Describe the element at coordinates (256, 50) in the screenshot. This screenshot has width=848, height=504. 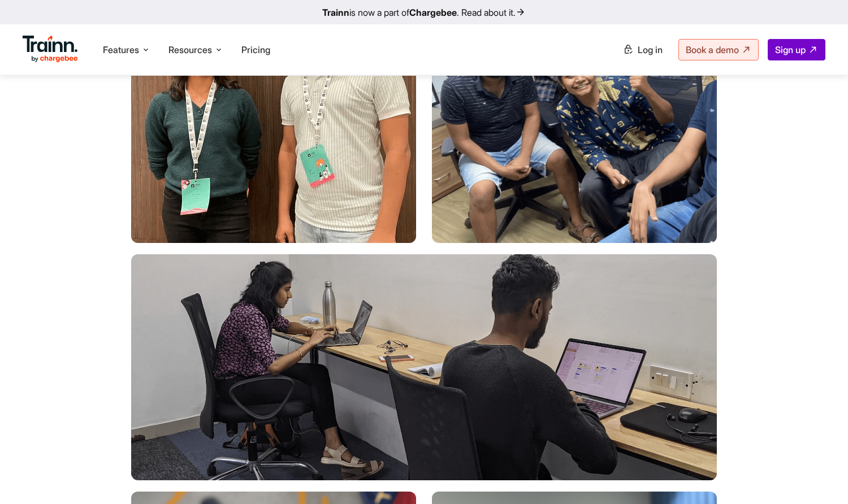
I see `span: Pricing` at that location.